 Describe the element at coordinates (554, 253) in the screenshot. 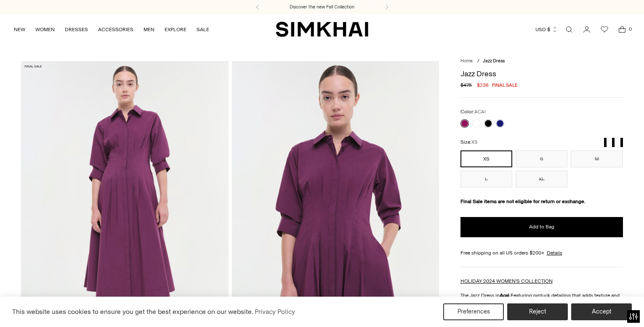

I see `a: Details` at that location.